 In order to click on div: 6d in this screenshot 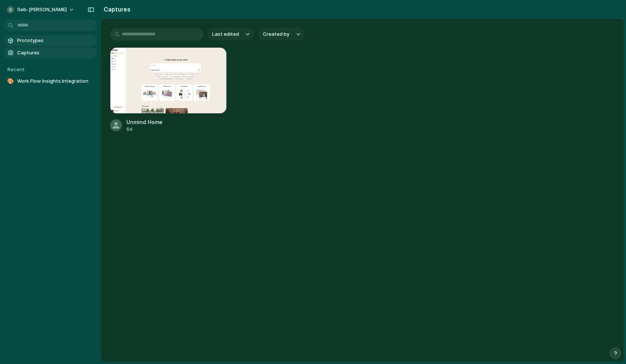, I will do `click(144, 129)`.